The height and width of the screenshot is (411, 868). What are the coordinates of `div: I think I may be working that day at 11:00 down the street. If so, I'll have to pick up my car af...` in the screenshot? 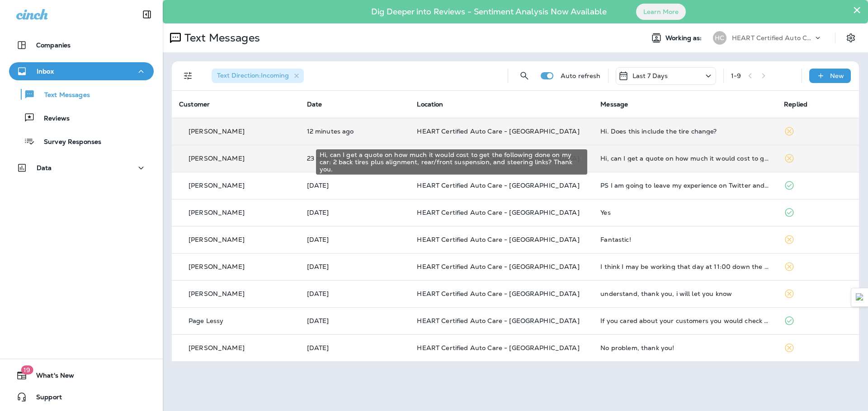 It's located at (684, 267).